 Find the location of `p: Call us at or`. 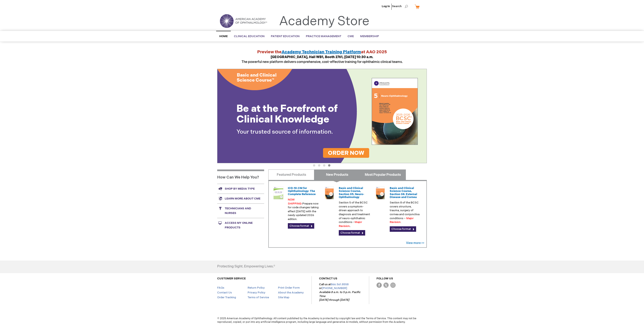

p: Call us at or is located at coordinates (340, 292).